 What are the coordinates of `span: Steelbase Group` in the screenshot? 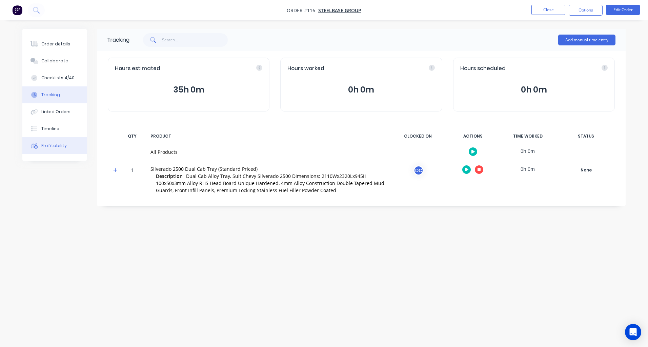 It's located at (339, 10).